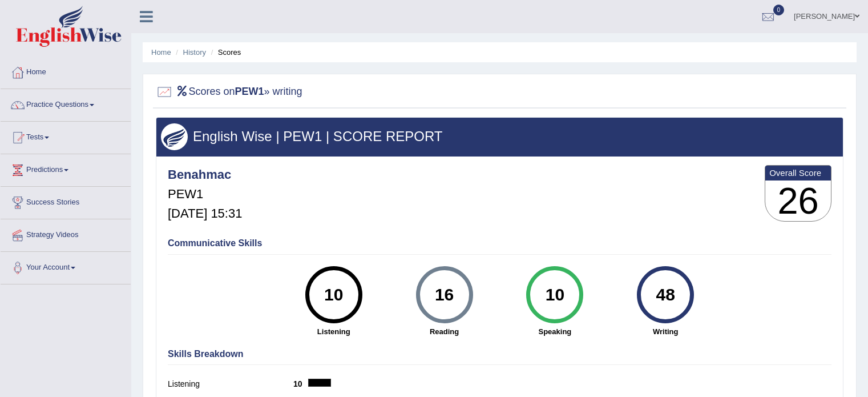  Describe the element at coordinates (66, 233) in the screenshot. I see `a: Strategy Videos` at that location.